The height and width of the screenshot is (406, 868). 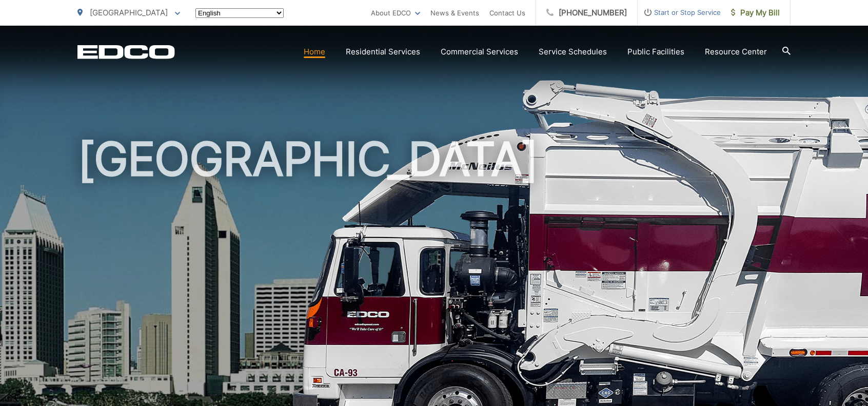 I want to click on a: News & Events, so click(x=455, y=13).